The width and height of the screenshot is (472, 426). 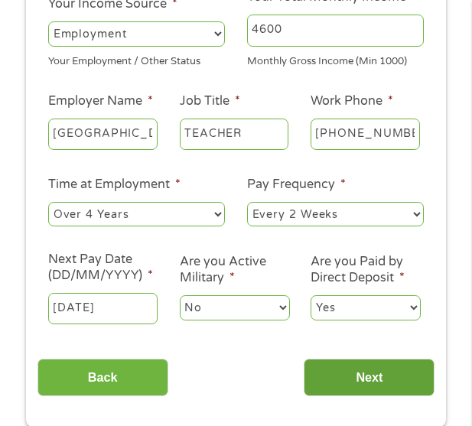 What do you see at coordinates (352, 101) in the screenshot?
I see `label: Work Phone` at bounding box center [352, 101].